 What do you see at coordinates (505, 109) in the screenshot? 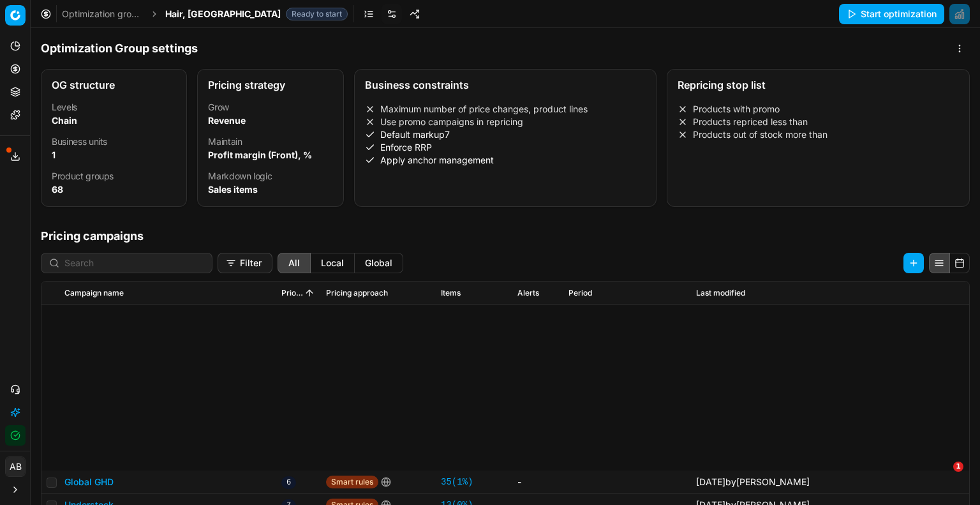
I see `li: Maximum number of price changes, product lines` at bounding box center [505, 109].